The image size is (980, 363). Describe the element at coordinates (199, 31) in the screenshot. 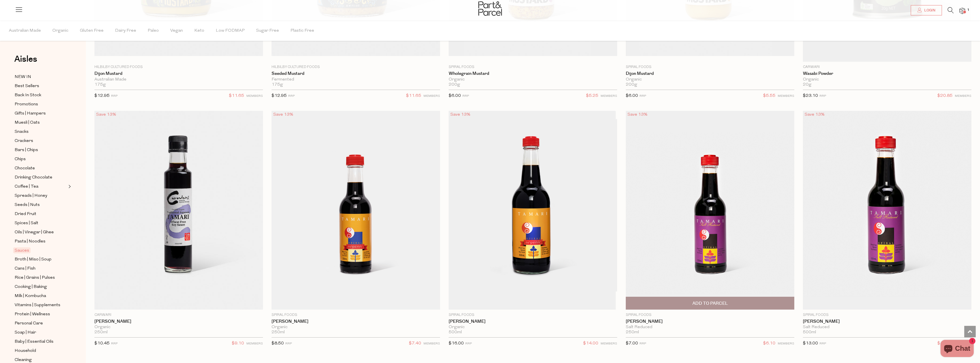

I see `span: Keto` at that location.